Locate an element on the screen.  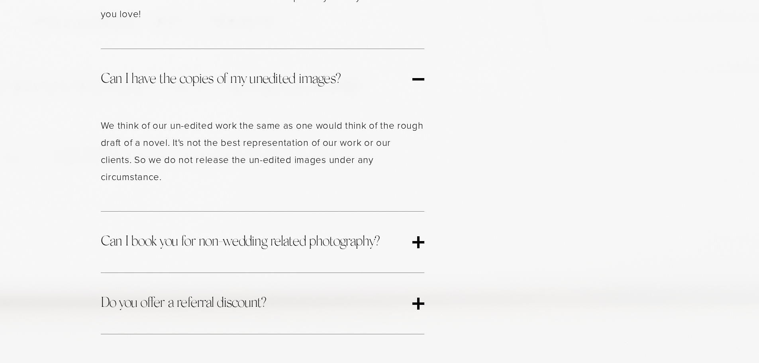
span: Do you offer a referral discount? is located at coordinates (256, 303).